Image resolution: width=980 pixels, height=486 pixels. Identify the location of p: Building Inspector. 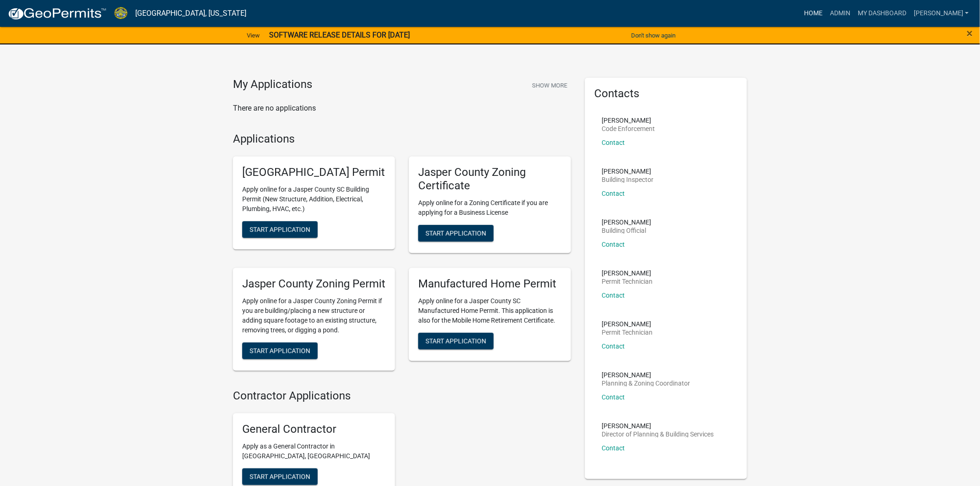
(628, 180).